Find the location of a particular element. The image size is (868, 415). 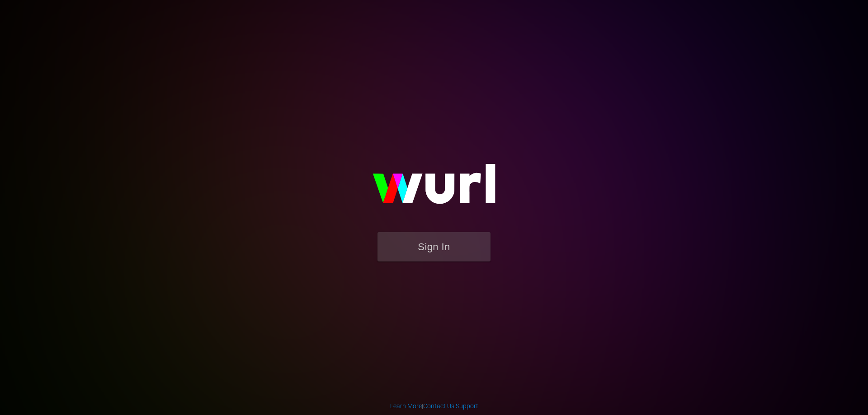

a: Learn More is located at coordinates (406, 406).